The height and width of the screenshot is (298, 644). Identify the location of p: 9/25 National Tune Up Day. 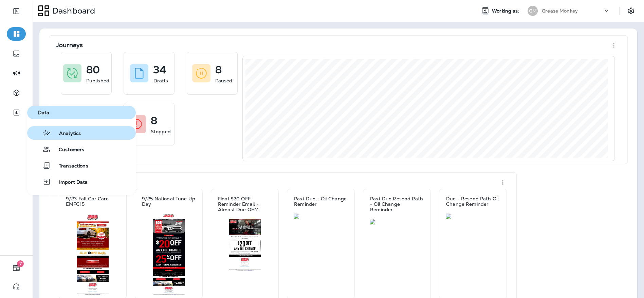
(169, 201).